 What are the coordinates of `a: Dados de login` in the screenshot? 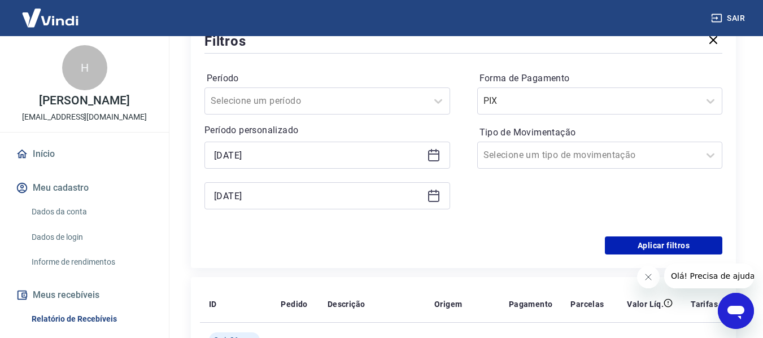 It's located at (91, 237).